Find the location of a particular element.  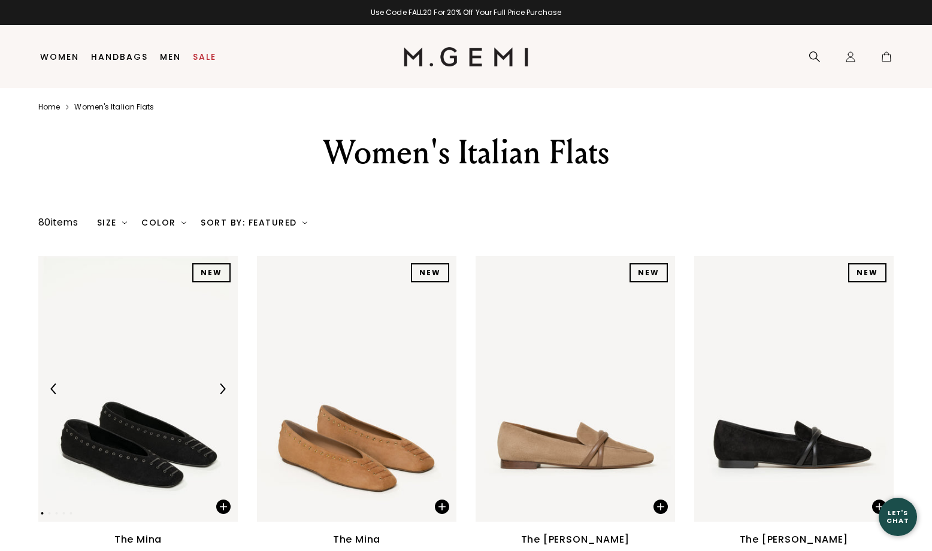

a: Men is located at coordinates (170, 57).